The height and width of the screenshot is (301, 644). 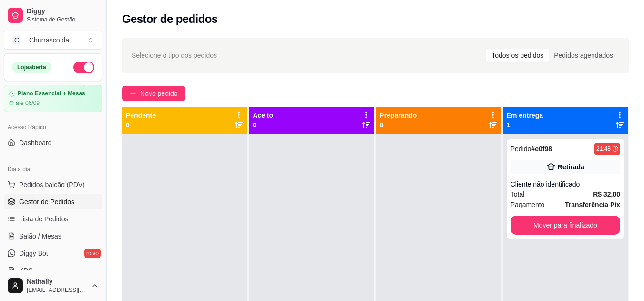 I want to click on a: Diggy Botnovo, so click(x=53, y=253).